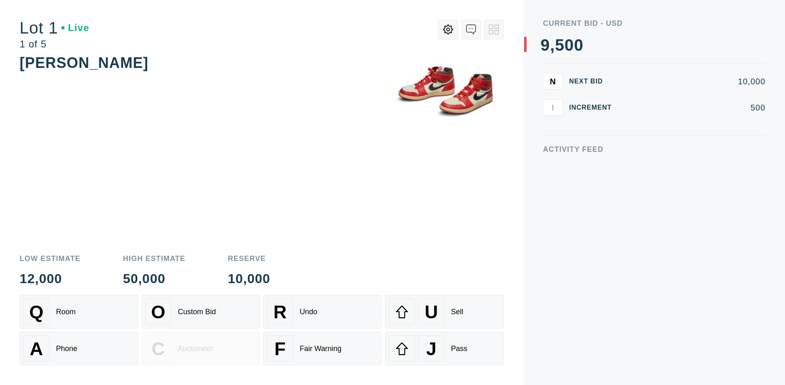  I want to click on div: 12,000, so click(50, 279).